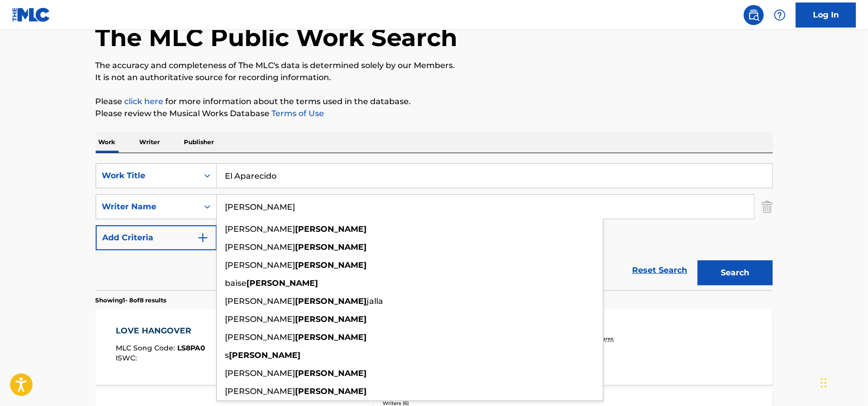 This screenshot has width=868, height=406. I want to click on p: The accuracy and completeness of The MLC's data is determined solely by our Members., so click(434, 66).